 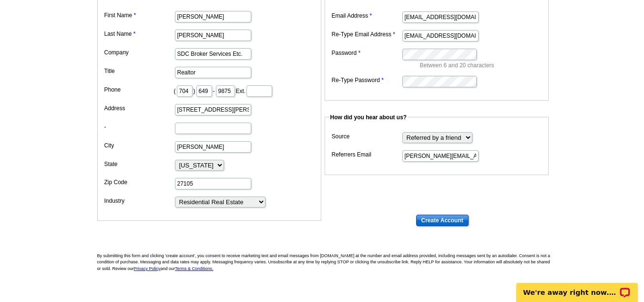 What do you see at coordinates (367, 154) in the screenshot?
I see `label: Referrers Email` at bounding box center [367, 154].